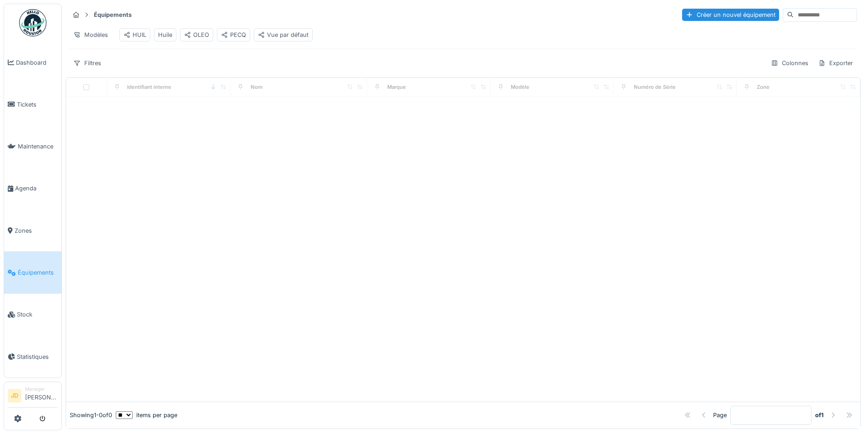 The height and width of the screenshot is (434, 868). What do you see at coordinates (836, 63) in the screenshot?
I see `div: Exporter` at bounding box center [836, 63].